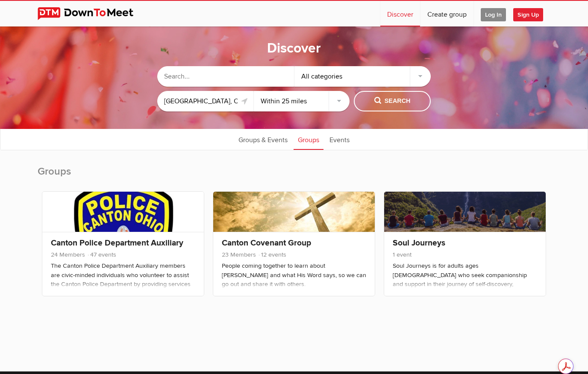  Describe the element at coordinates (363, 77) in the screenshot. I see `div: All categories` at that location.